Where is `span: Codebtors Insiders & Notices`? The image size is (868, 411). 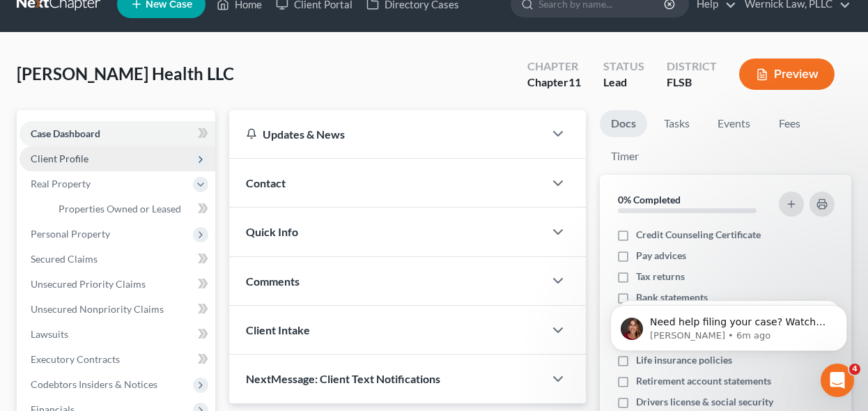 span: Codebtors Insiders & Notices is located at coordinates (94, 384).